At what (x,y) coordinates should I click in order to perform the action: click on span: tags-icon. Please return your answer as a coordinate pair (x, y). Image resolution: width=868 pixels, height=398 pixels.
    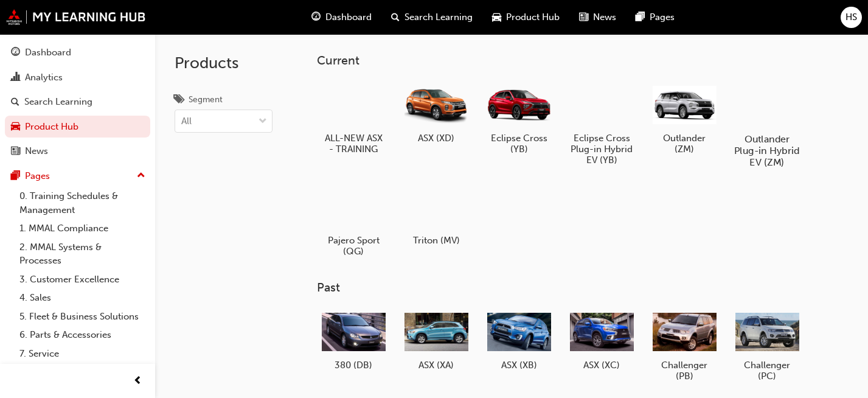
    Looking at the image, I should click on (179, 100).